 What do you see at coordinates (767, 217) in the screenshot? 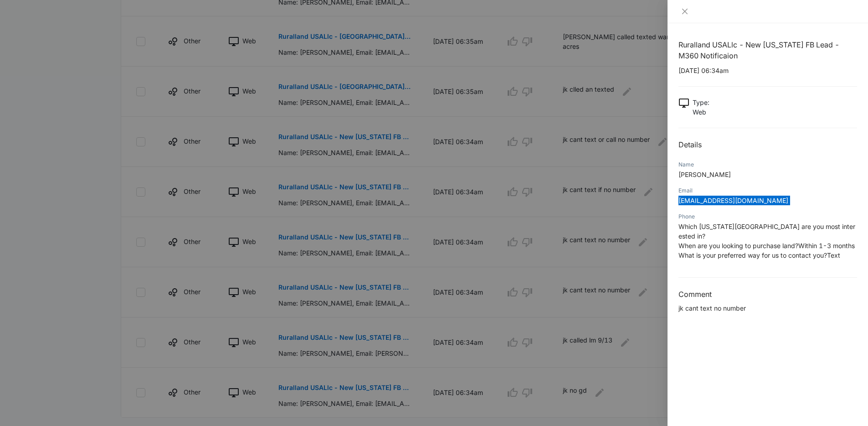
I see `div: Phone` at bounding box center [767, 217].